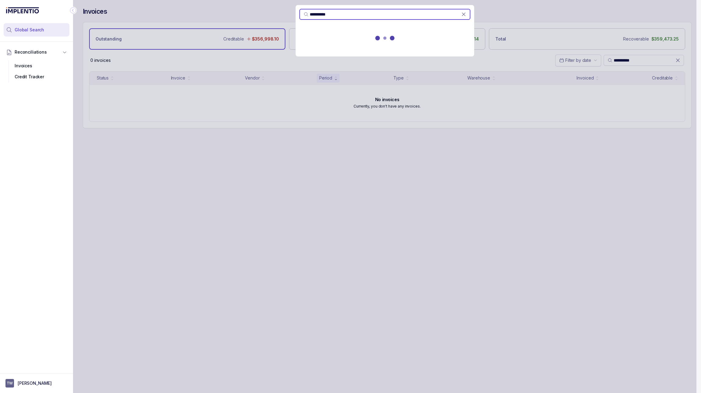 Image resolution: width=701 pixels, height=393 pixels. Describe the element at coordinates (29, 30) in the screenshot. I see `span: Global Search` at that location.